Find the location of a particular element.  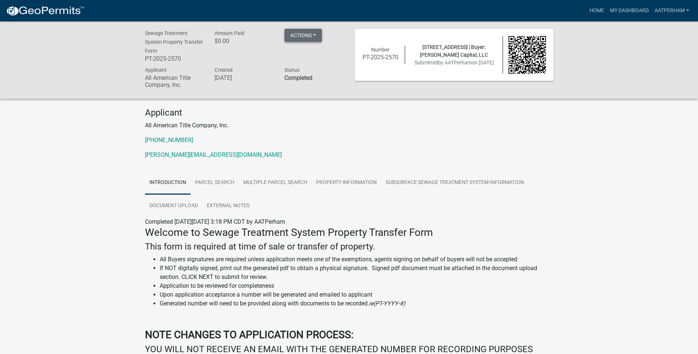

h3: Welcome to Sewage Treatment System Property Transfer Form is located at coordinates (349, 233).